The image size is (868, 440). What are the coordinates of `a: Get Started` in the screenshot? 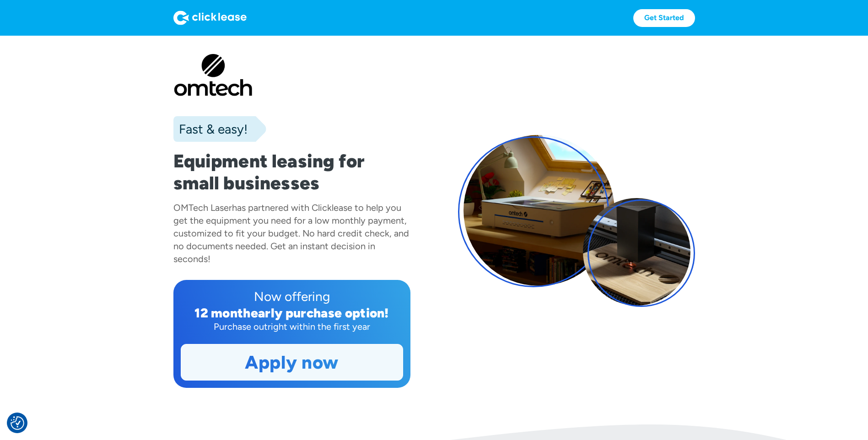 It's located at (663, 18).